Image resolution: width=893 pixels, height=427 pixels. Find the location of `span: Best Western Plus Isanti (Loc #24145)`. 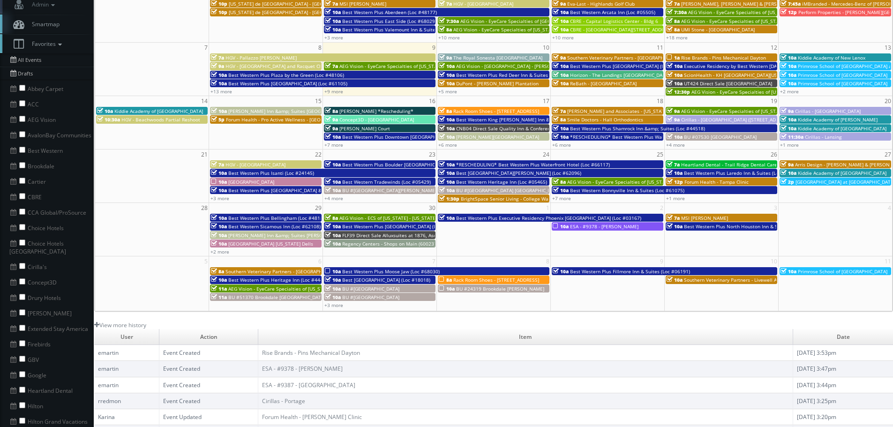

span: Best Western Plus Isanti (Loc #24145) is located at coordinates (271, 173).